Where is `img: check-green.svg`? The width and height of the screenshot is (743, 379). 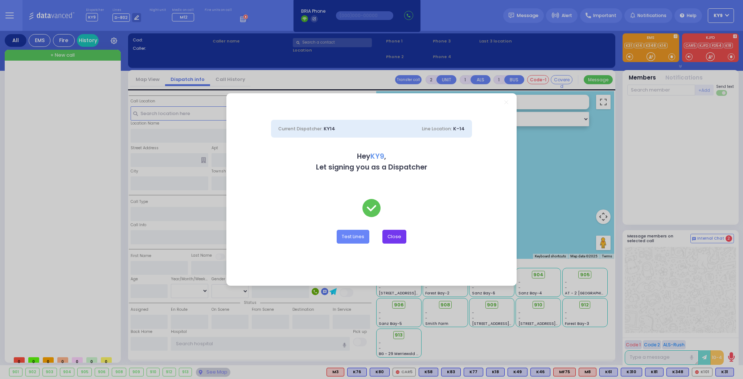
img: check-green.svg is located at coordinates (371, 208).